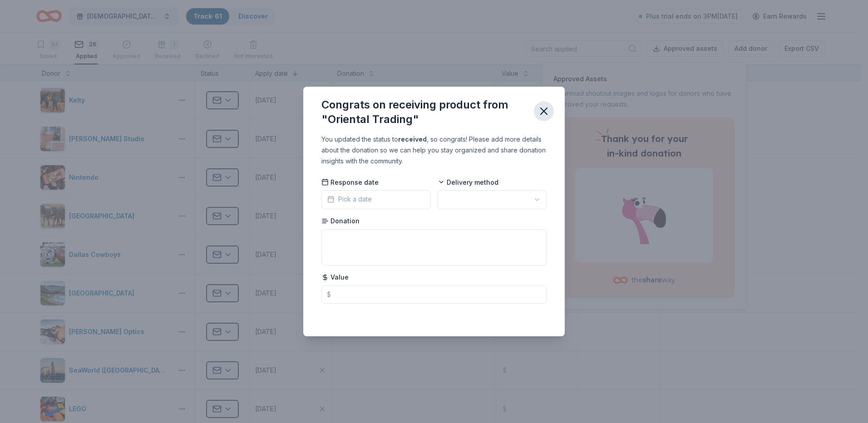  I want to click on b: received, so click(412, 139).